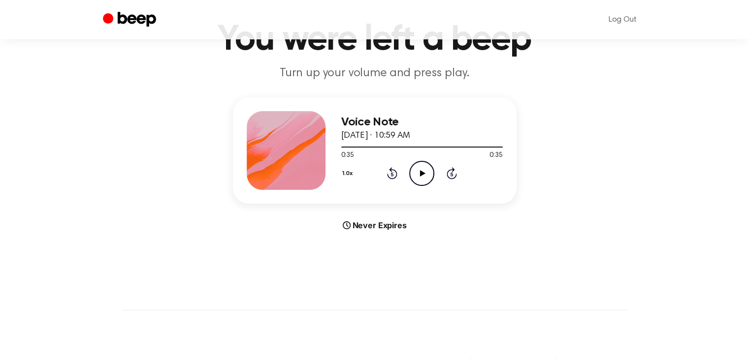  Describe the element at coordinates (622, 20) in the screenshot. I see `a: Log Out` at that location.